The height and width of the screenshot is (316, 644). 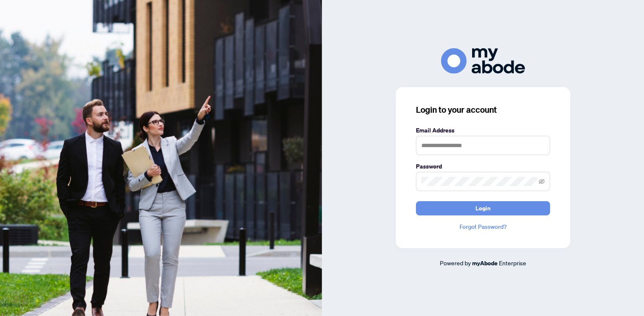 What do you see at coordinates (483, 227) in the screenshot?
I see `a: Forgot Password?` at bounding box center [483, 227].